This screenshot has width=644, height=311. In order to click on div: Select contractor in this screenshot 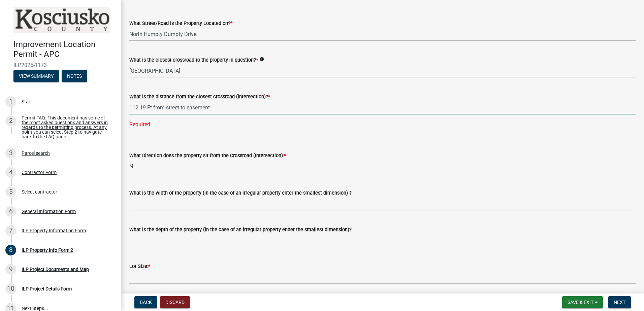, I will do `click(39, 192)`.